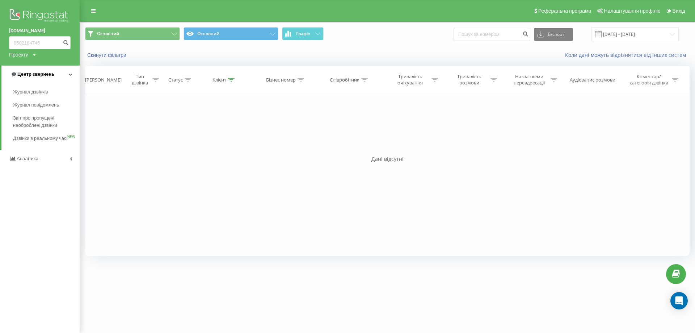 The height and width of the screenshot is (333, 695). I want to click on span: Вихід, so click(679, 11).